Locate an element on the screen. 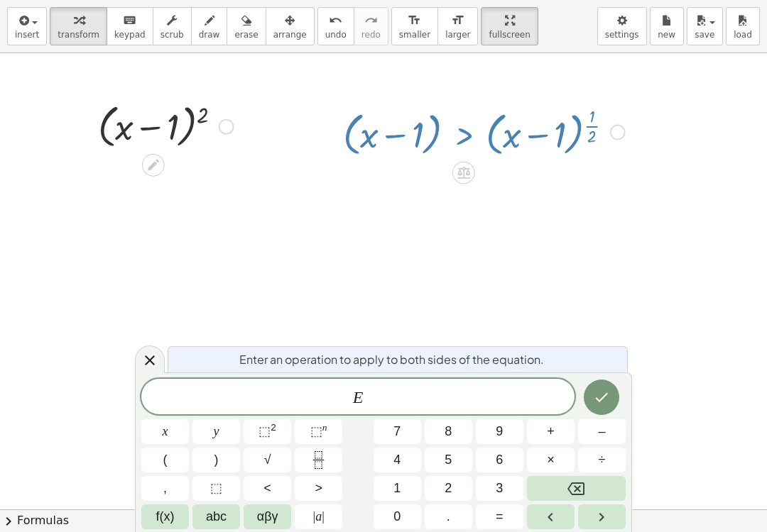 The width and height of the screenshot is (767, 532). button: load is located at coordinates (743, 27).